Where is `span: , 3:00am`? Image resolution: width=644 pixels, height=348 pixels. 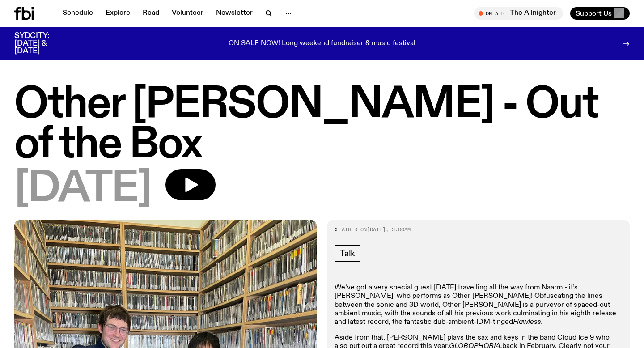 span: , 3:00am is located at coordinates (398, 229).